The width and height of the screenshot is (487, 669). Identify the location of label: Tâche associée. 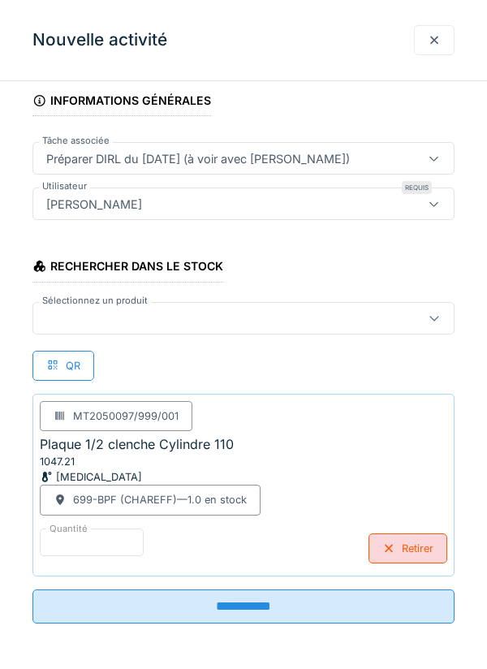
(76, 141).